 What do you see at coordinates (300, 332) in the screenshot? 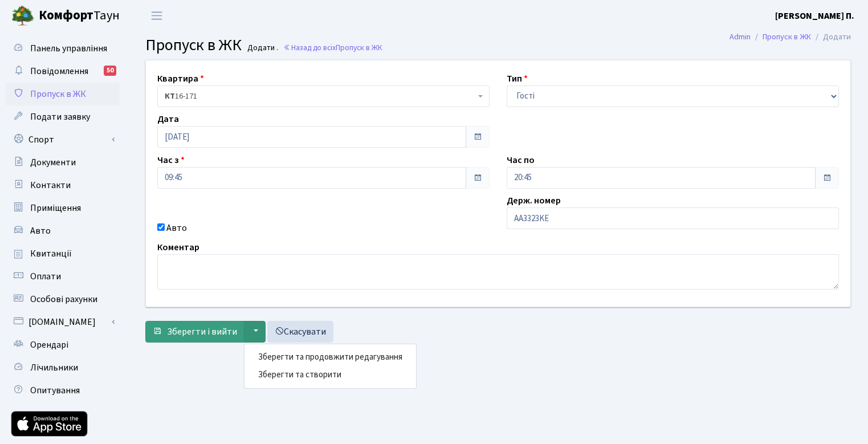
I see `a: Скасувати` at bounding box center [300, 332].